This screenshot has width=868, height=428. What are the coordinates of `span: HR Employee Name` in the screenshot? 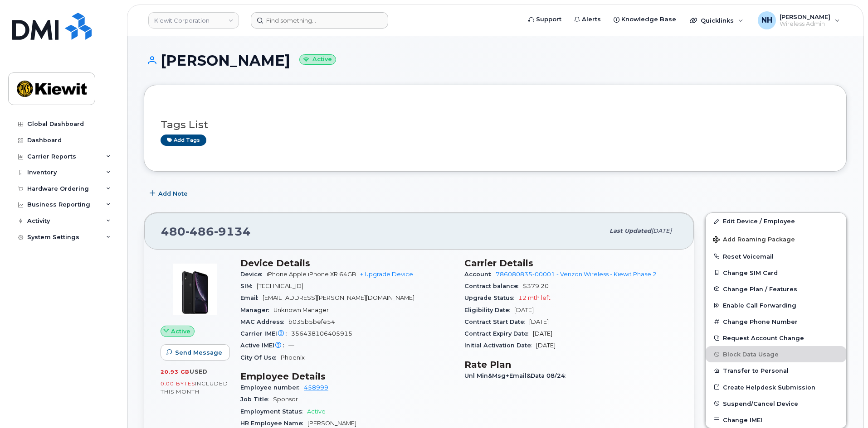 It's located at (274, 423).